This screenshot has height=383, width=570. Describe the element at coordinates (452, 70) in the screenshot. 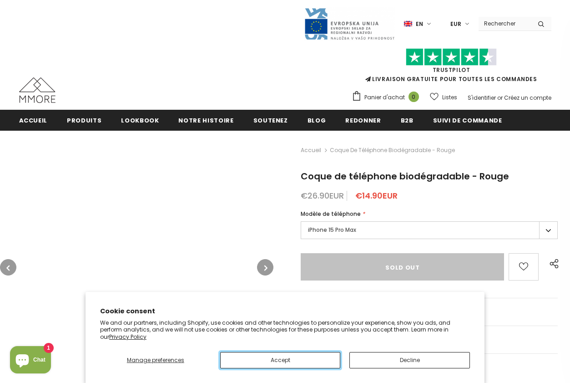

I see `a: TrustPilot` at that location.